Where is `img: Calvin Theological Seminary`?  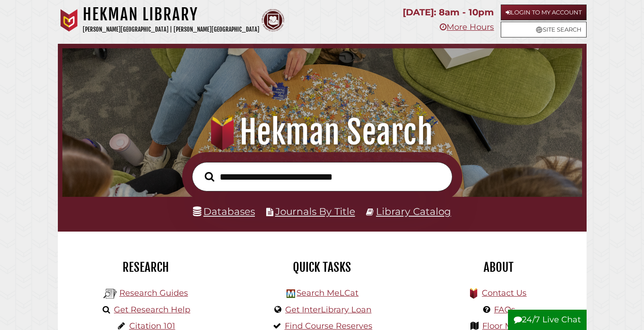
img: Calvin Theological Seminary is located at coordinates (273, 21).